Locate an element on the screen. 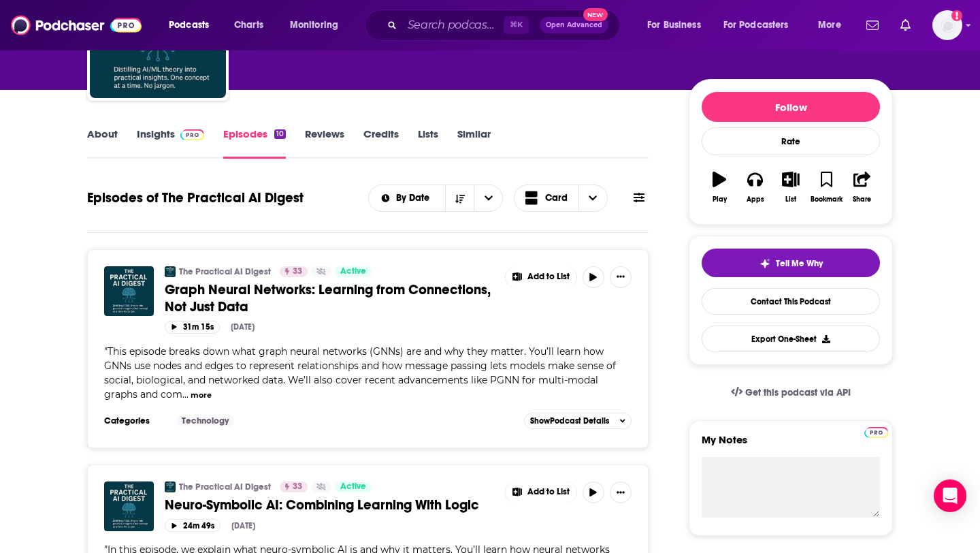  span: Podcasts is located at coordinates (189, 25).